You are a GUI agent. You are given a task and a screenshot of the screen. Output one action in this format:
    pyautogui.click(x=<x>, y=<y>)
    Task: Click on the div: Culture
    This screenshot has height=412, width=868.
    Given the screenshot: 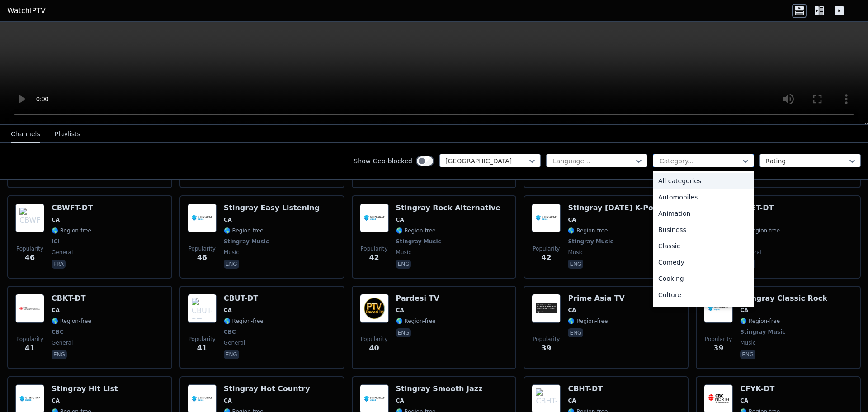 What is the action you would take?
    pyautogui.click(x=703, y=295)
    